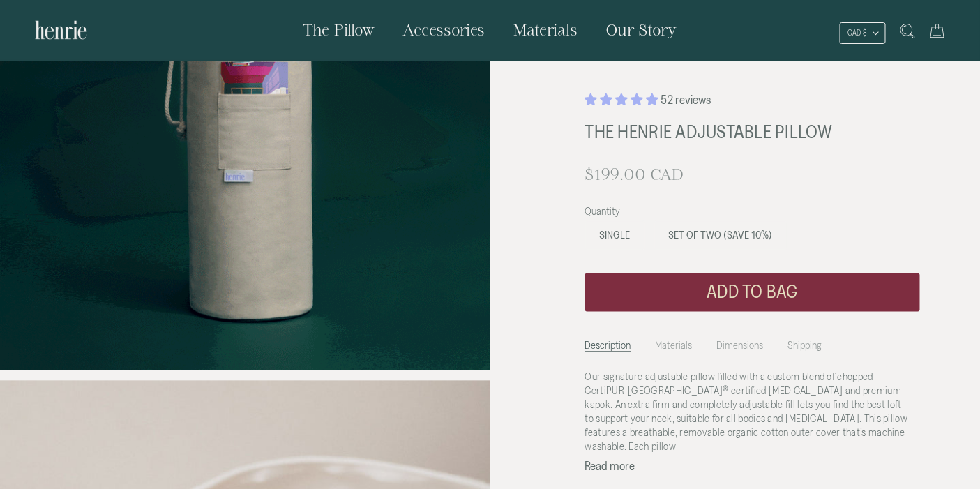  What do you see at coordinates (339, 29) in the screenshot?
I see `span: The Pillow` at bounding box center [339, 29].